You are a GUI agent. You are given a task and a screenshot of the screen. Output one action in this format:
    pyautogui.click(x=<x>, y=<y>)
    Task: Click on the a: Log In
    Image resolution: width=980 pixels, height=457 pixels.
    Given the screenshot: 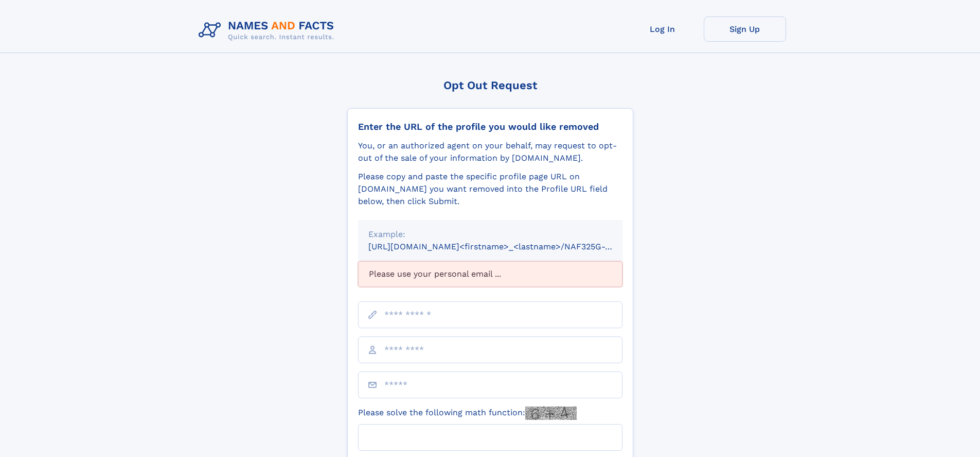 What is the action you would take?
    pyautogui.click(x=663, y=29)
    